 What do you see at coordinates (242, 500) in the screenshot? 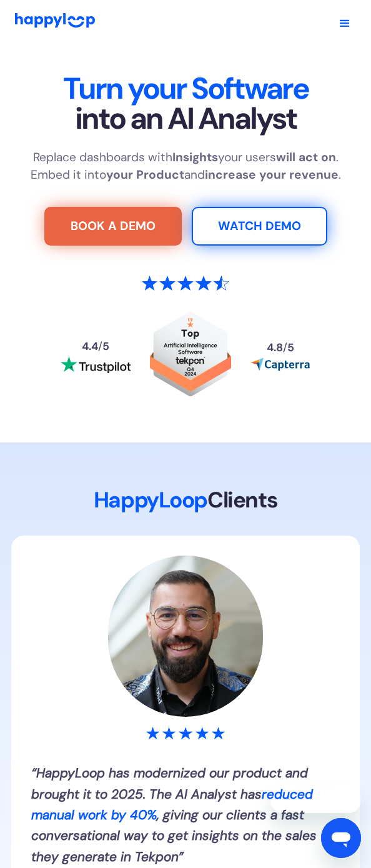
I see `strong: Clients` at bounding box center [242, 500].